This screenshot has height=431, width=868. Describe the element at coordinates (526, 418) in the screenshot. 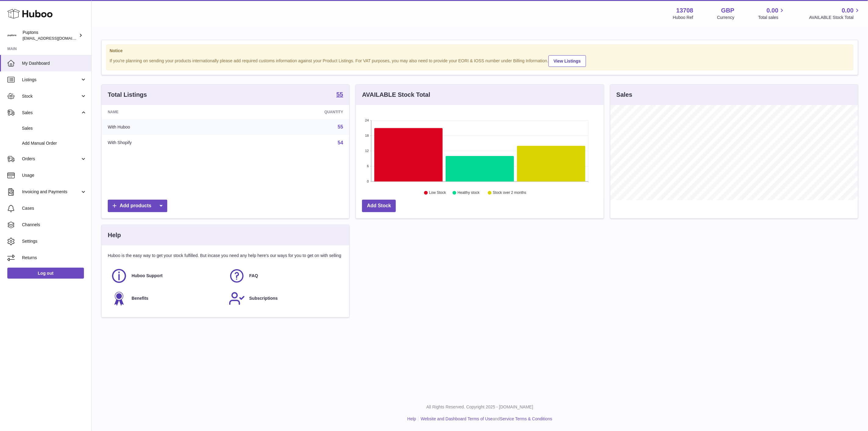

I see `a: Service Terms & Conditions` at that location.